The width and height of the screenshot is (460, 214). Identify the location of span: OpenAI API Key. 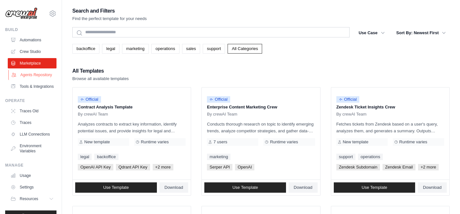
(96, 167).